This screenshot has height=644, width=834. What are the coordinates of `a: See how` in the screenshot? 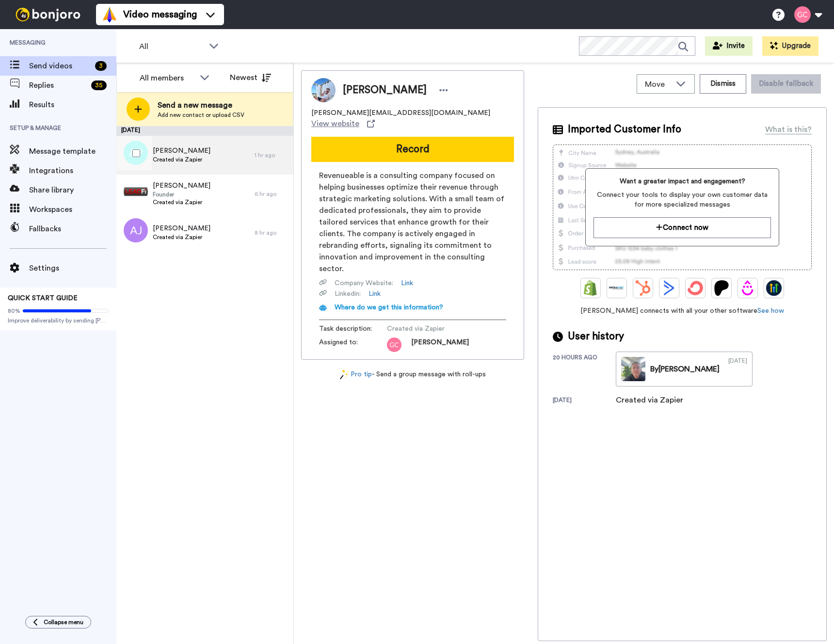 It's located at (771, 311).